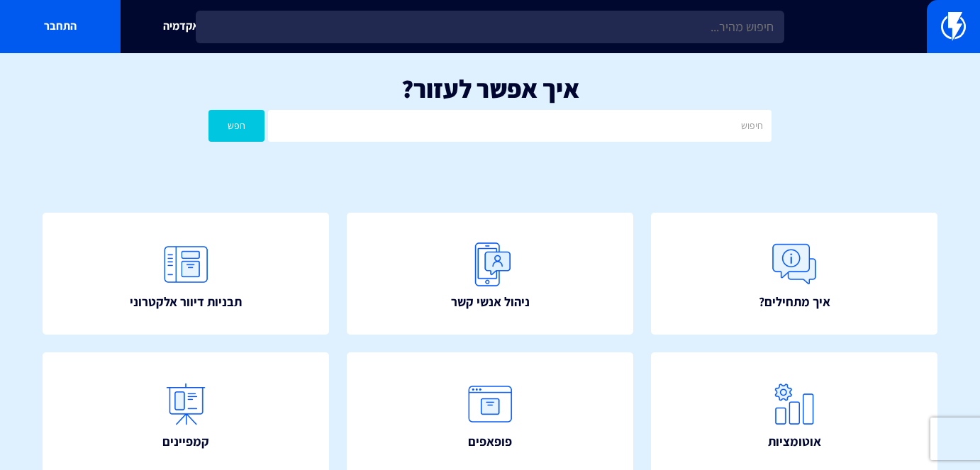 This screenshot has width=980, height=470. What do you see at coordinates (794, 442) in the screenshot?
I see `span: אוטומציות` at bounding box center [794, 442].